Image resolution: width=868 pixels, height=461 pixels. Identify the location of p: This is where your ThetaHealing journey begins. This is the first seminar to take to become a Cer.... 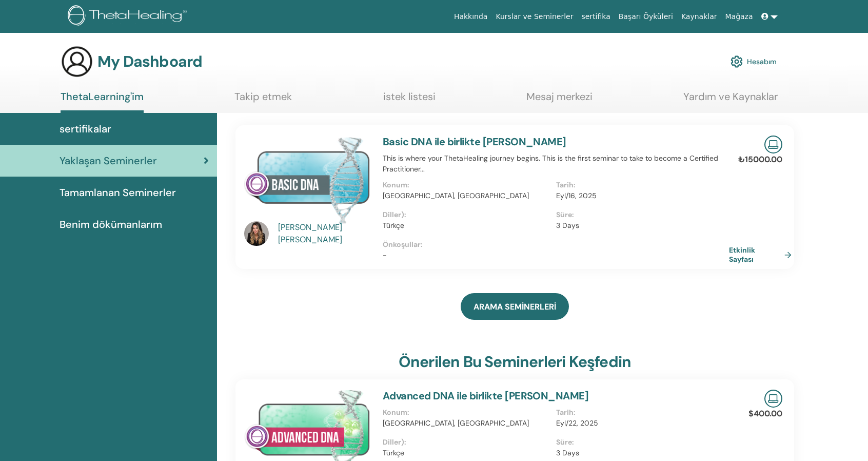
(556, 164).